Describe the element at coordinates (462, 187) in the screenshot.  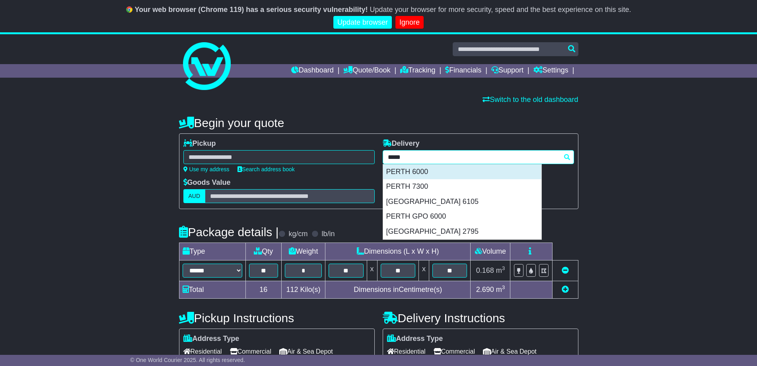
I see `div: PERTH 7300` at that location.